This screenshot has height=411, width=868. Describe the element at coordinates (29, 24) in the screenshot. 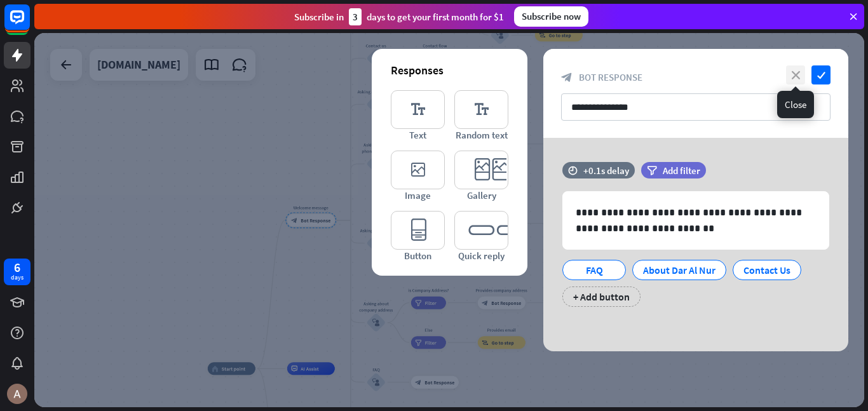

I see `button: Open LiveChat chat widget` at that location.